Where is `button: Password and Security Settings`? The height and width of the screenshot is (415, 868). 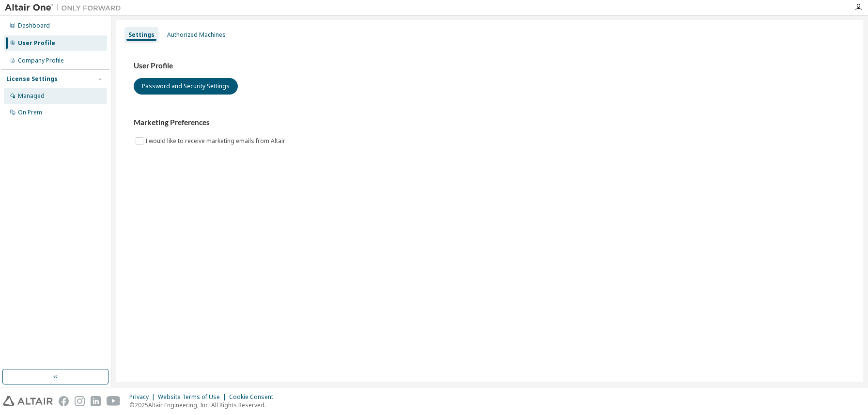
button: Password and Security Settings is located at coordinates (185, 86).